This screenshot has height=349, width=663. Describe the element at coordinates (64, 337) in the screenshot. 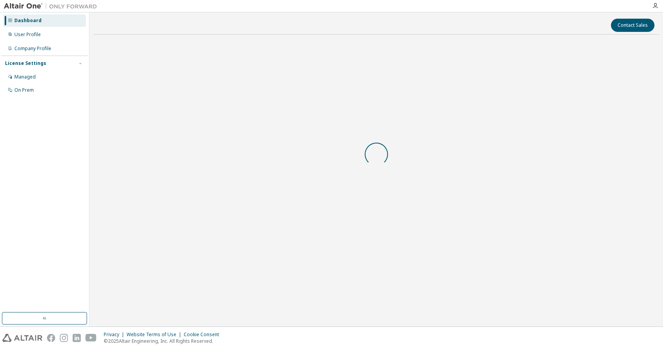

I see `img: instagram.svg` at that location.